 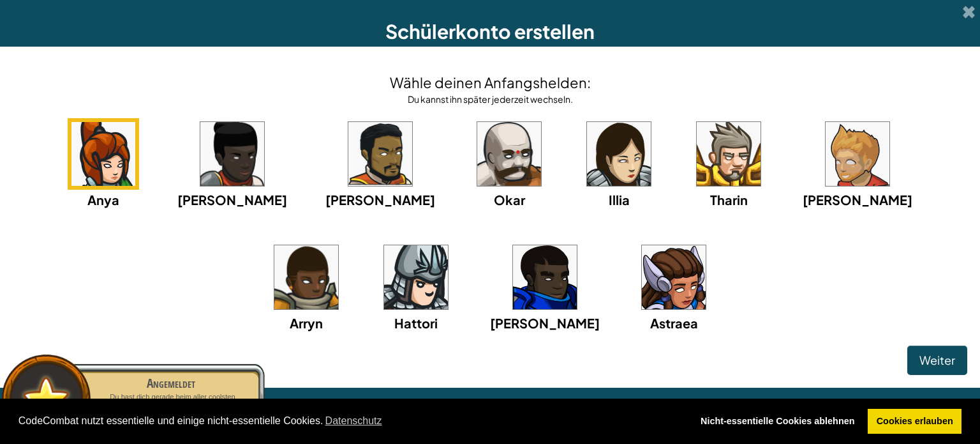 What do you see at coordinates (938, 360) in the screenshot?
I see `button: Weiter` at bounding box center [938, 360].